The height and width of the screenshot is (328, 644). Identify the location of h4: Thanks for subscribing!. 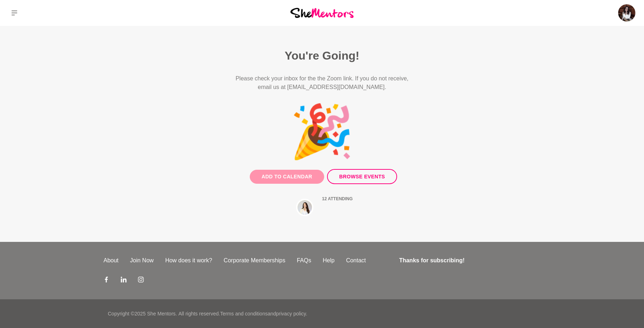
(468, 260).